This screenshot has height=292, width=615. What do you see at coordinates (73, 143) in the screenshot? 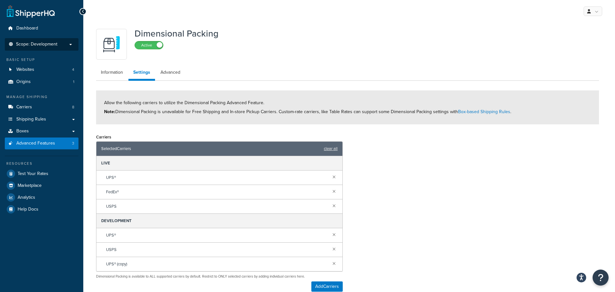
I see `span: 3` at bounding box center [73, 143].